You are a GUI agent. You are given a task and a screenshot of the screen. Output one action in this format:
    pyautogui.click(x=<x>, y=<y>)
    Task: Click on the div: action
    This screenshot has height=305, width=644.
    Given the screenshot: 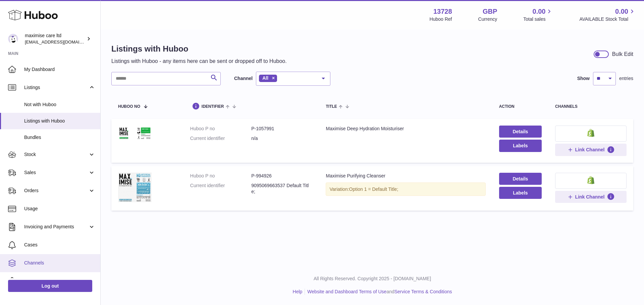 What is the action you would take?
    pyautogui.click(x=520, y=107)
    